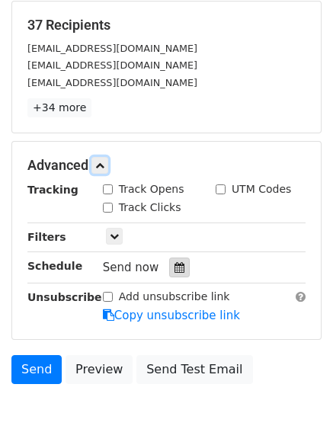 This screenshot has height=445, width=333. I want to click on h5: Advanced, so click(166, 165).